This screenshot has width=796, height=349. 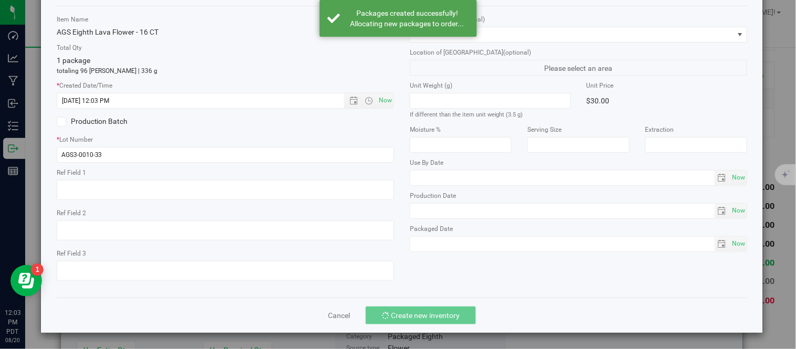 What do you see at coordinates (225, 173) in the screenshot?
I see `label: Ref Field 1` at bounding box center [225, 173].